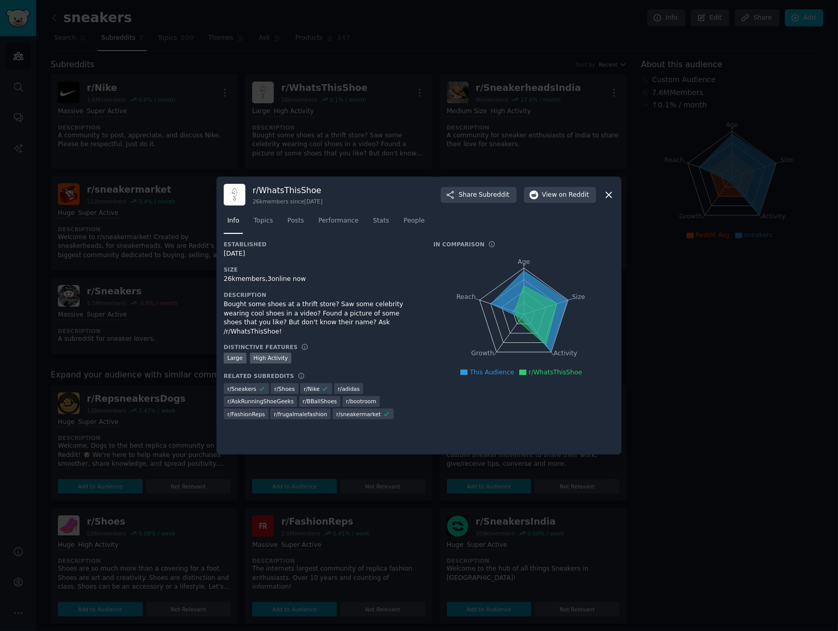  I want to click on h3: Description, so click(321, 295).